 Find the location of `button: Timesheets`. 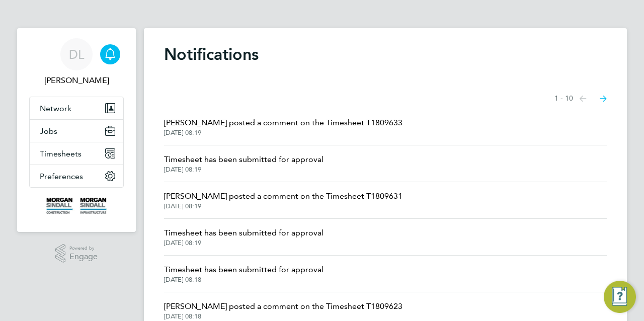

button: Timesheets is located at coordinates (76, 153).